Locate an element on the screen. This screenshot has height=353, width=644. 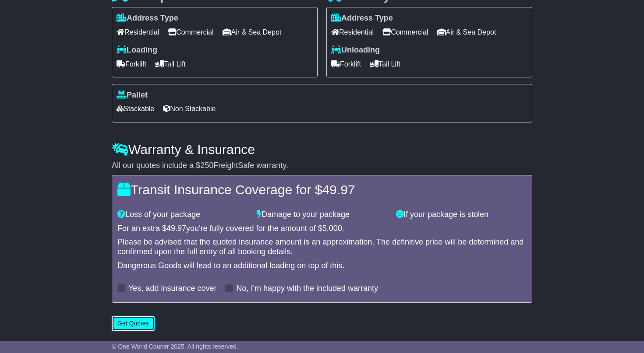
label: Yes, add insurance cover is located at coordinates (172, 289).